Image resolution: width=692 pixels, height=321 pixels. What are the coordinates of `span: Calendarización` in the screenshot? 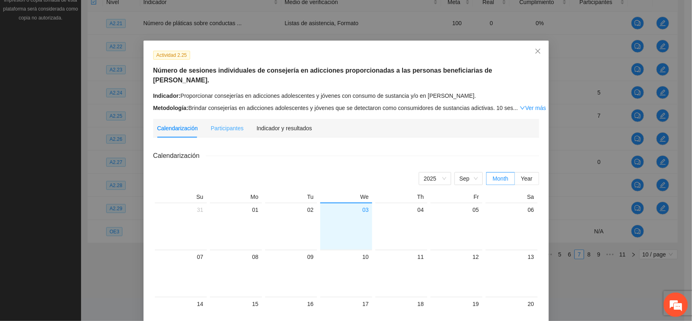 It's located at (180, 155).